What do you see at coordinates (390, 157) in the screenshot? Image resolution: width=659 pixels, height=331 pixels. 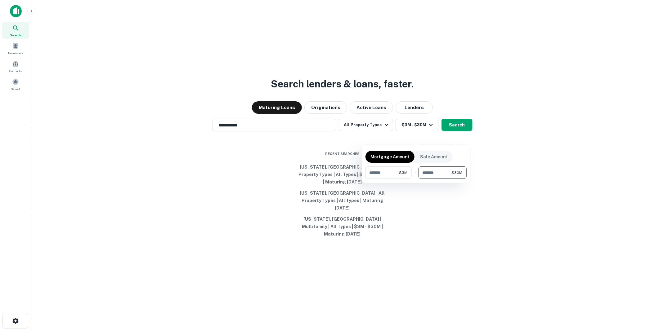 I see `p: Mortgage Amount` at bounding box center [390, 157].